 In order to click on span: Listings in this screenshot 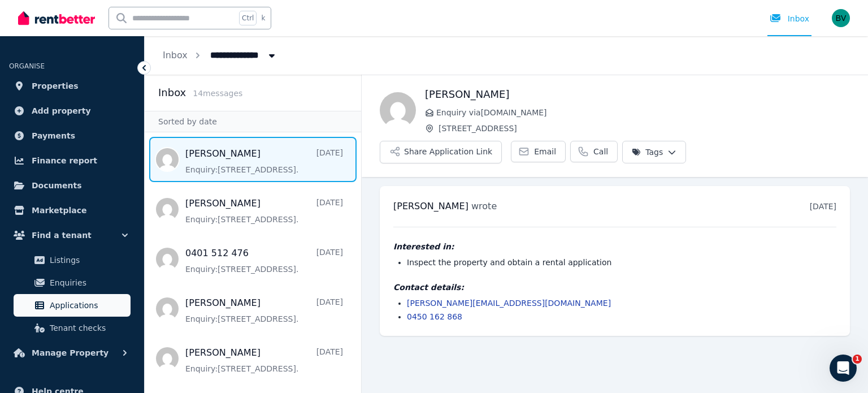, I will do `click(88, 260)`.